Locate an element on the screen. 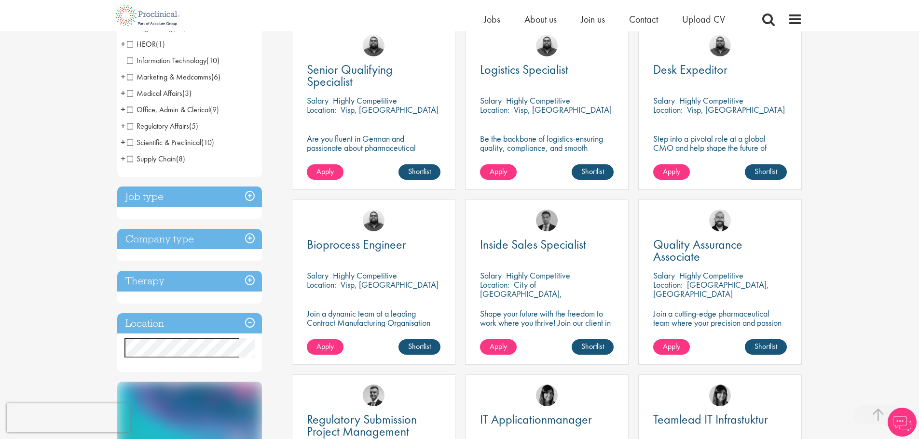  span: (1) is located at coordinates (160, 44).